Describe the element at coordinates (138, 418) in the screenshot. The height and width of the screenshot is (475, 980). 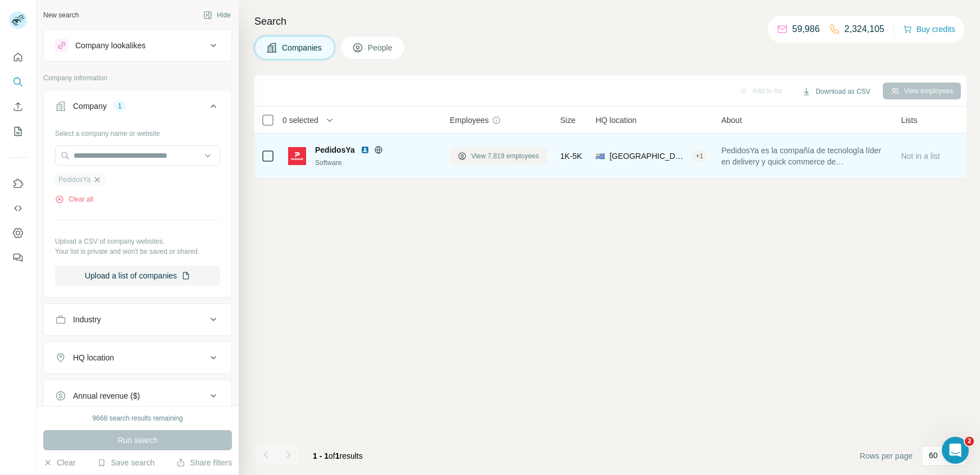
I see `div: 9668 search results remaining` at that location.